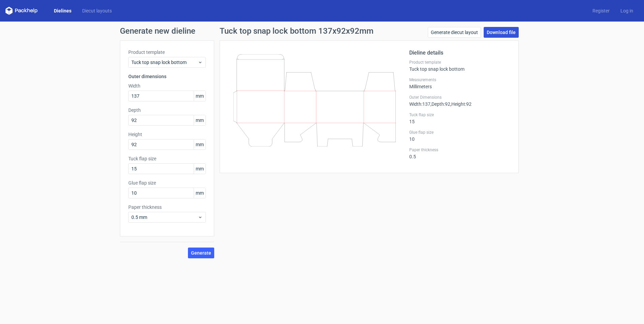 This screenshot has width=644, height=324. What do you see at coordinates (419, 104) in the screenshot?
I see `span: Width : 137` at bounding box center [419, 104].